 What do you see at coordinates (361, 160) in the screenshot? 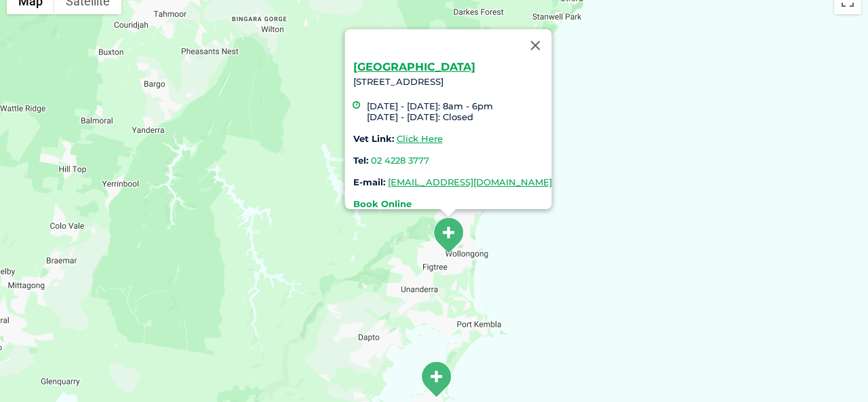
I see `strong: Tel:` at bounding box center [361, 160].